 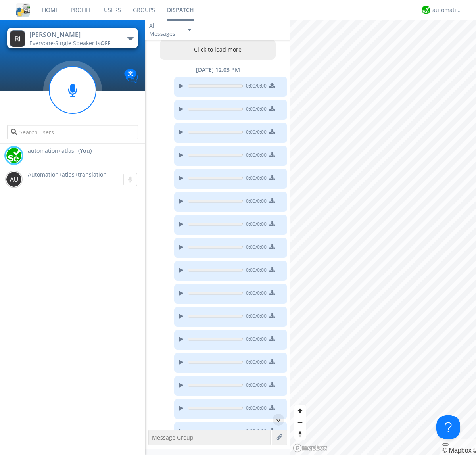 What do you see at coordinates (72, 132) in the screenshot?
I see `input: Search users` at bounding box center [72, 132].